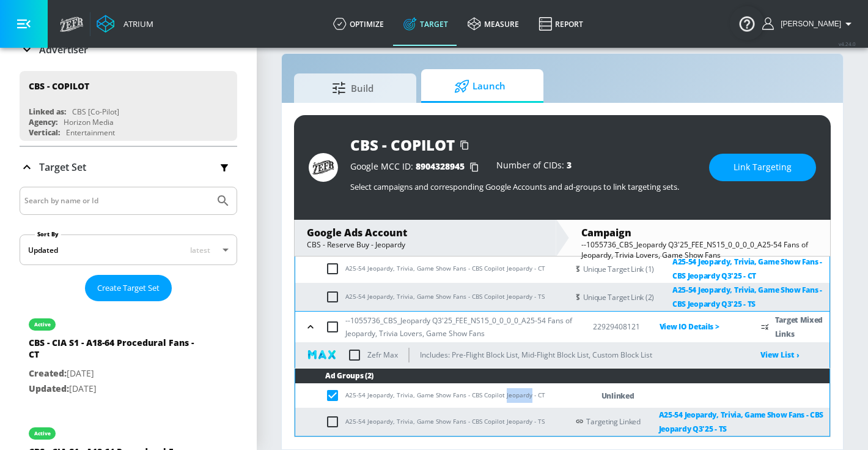 The height and width of the screenshot is (450, 868). What do you see at coordinates (742, 268) in the screenshot?
I see `a: A25-54 Jeopardy, Trivia, Game Show Fans - CBS Jeopardy Q3'25 - CT` at bounding box center [742, 268].